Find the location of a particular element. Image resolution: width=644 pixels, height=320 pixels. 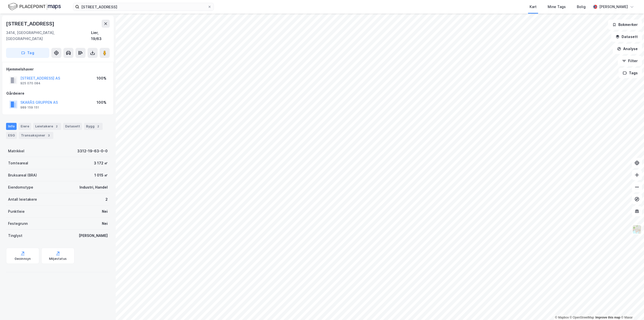

div: Festegrunn is located at coordinates (18, 224).